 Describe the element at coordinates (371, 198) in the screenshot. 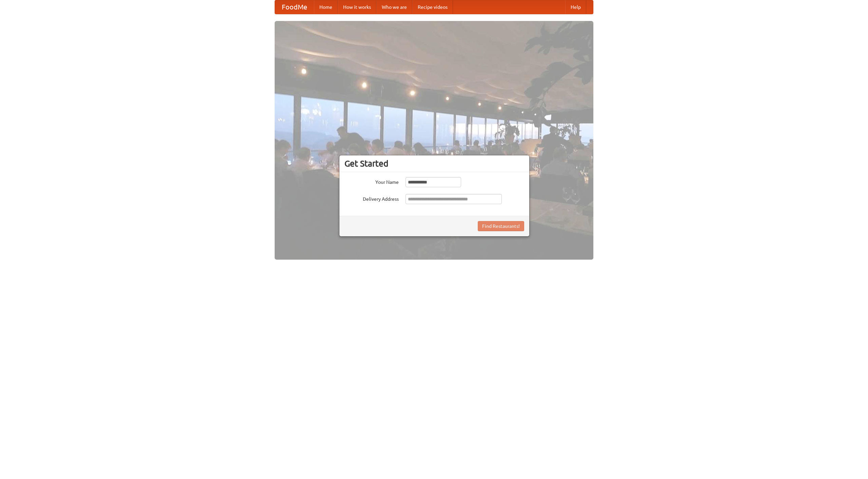

I see `label: Delivery Address` at that location.